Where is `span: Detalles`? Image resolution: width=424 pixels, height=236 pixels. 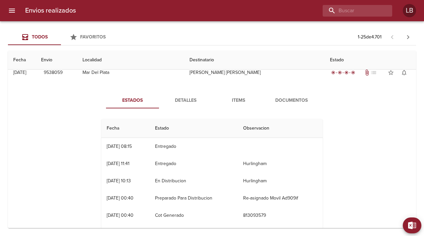
span: Detalles is located at coordinates (186, 100).